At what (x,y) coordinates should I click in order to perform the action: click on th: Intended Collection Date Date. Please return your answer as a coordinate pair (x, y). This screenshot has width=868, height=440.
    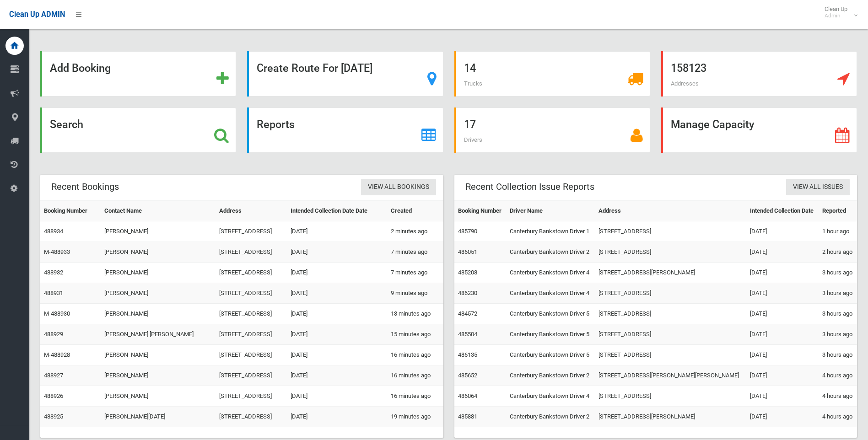
    Looking at the image, I should click on (336, 211).